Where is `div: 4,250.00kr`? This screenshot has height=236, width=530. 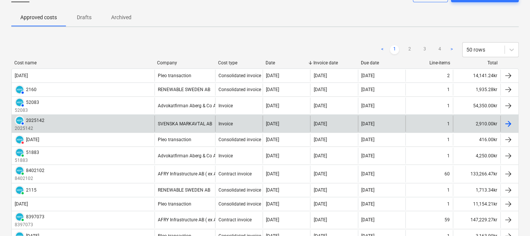
div: 4,250.00kr is located at coordinates (477, 156).